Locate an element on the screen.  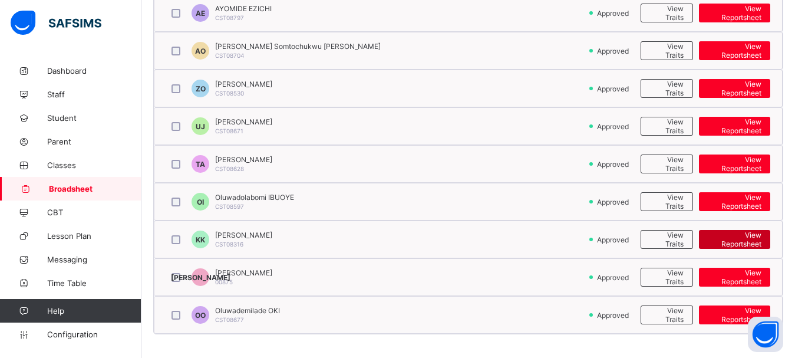
span: Oluwademilade OKI is located at coordinates (248, 310).